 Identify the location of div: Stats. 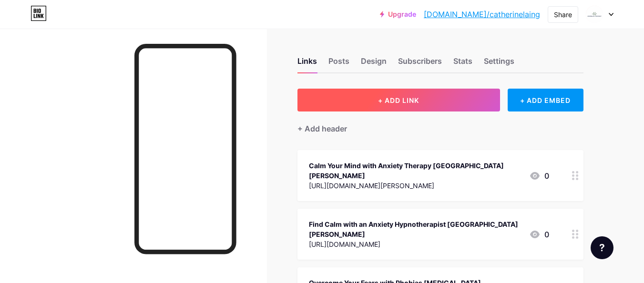
(463, 64).